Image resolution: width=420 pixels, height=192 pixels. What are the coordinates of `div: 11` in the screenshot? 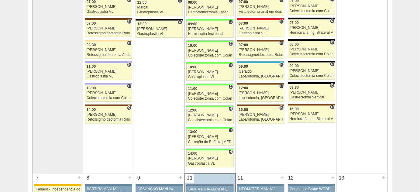 It's located at (241, 178).